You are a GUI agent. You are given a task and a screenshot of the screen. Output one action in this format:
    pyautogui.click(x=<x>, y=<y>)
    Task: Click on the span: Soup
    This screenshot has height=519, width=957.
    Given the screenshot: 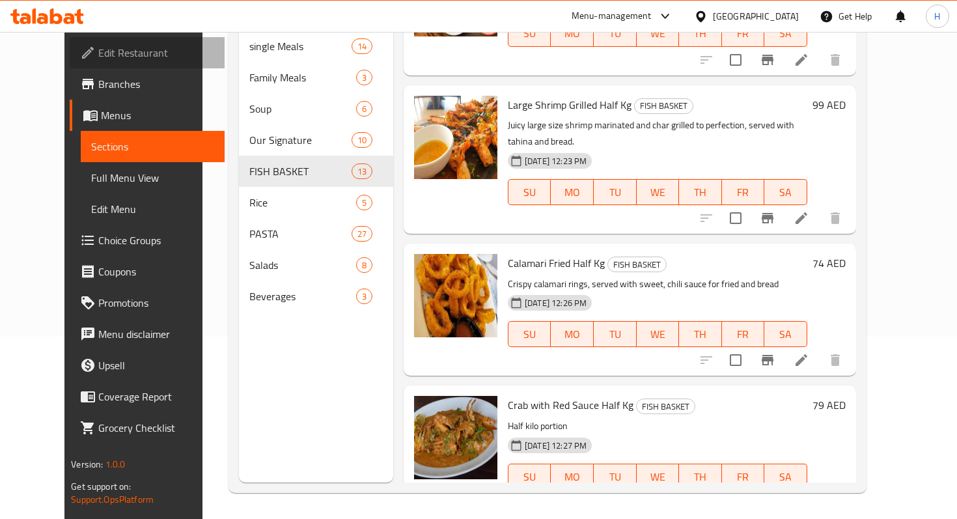 What is the action you would take?
    pyautogui.click(x=303, y=109)
    